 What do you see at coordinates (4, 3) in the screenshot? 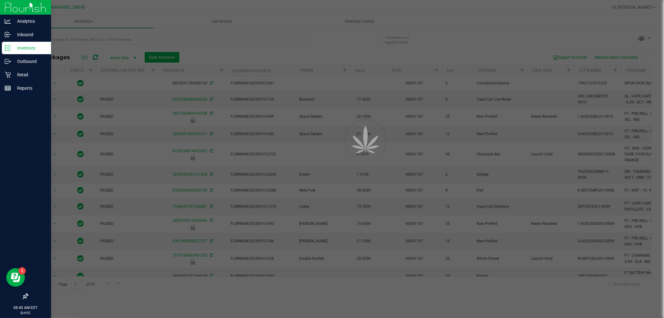
I see `span: 1` at bounding box center [4, 3].